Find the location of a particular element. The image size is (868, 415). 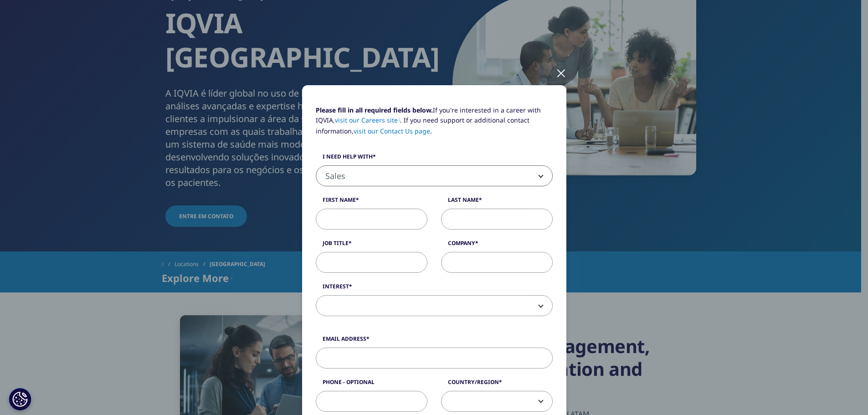

a: visit our Careers site is located at coordinates (368, 120).